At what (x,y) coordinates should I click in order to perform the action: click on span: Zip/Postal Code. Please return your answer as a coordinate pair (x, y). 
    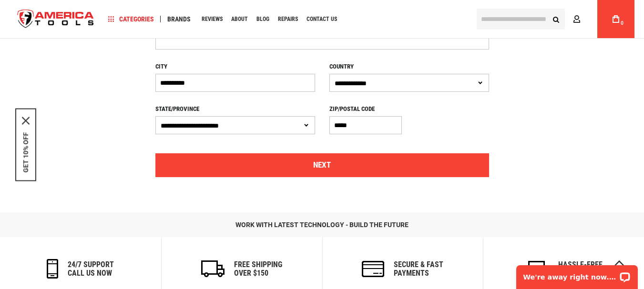
    Looking at the image, I should click on (352, 109).